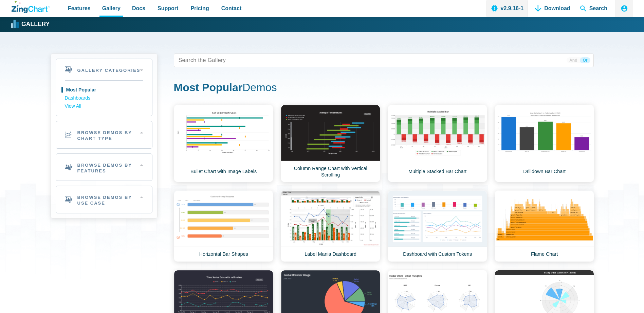 The height and width of the screenshot is (313, 644). Describe the element at coordinates (544, 226) in the screenshot. I see `a: Flame Chart` at that location.